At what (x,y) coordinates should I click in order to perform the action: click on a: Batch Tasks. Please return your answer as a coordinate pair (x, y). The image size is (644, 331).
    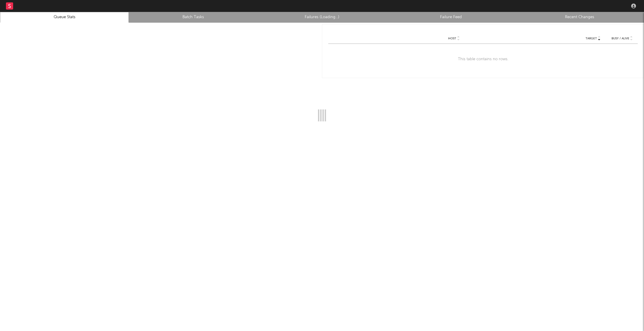
    Looking at the image, I should click on (193, 18).